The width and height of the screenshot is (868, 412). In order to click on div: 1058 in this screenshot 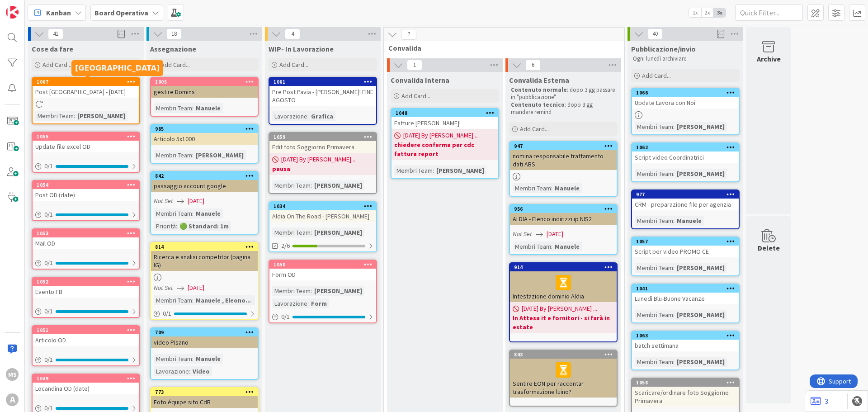, I will do `click(687, 383)`.